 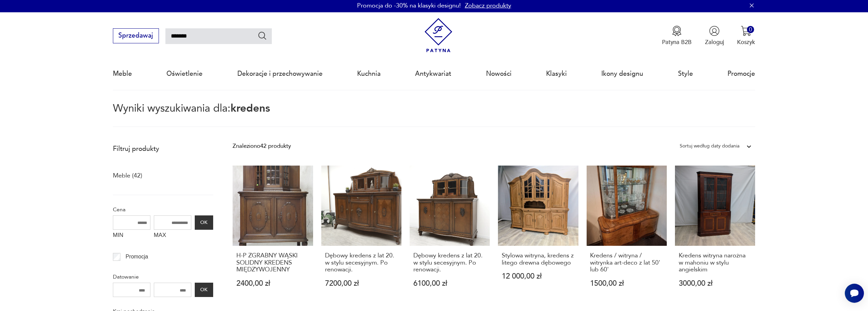 What do you see at coordinates (626, 262) in the screenshot?
I see `h3: Kredens / witryna / witrynka art-deco z lat 50' lub 60'` at bounding box center [626, 262].